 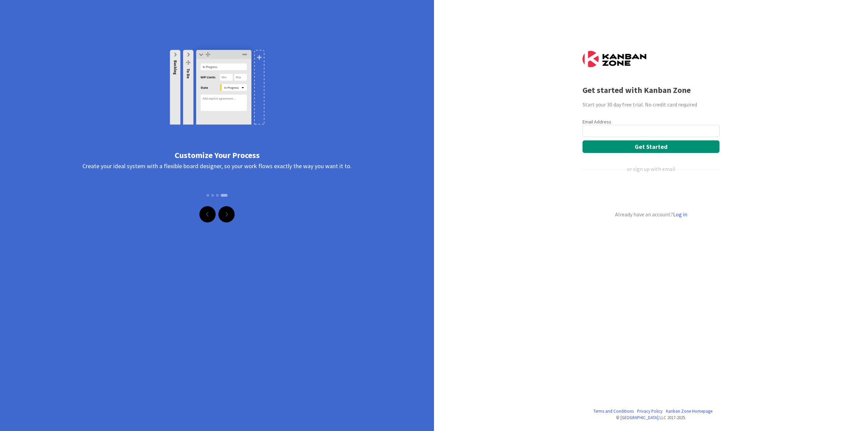 I want to click on a: Kanban Zone Homepage, so click(x=689, y=411).